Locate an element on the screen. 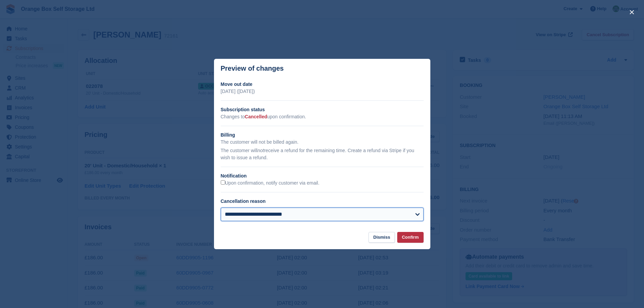 This screenshot has width=644, height=308. span: Cancelled is located at coordinates (256, 117).